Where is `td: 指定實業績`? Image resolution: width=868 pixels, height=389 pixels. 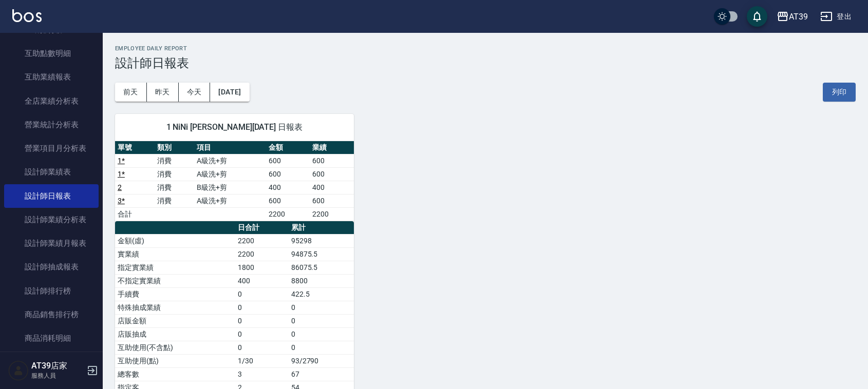 td: 指定實業績 is located at coordinates (175, 268).